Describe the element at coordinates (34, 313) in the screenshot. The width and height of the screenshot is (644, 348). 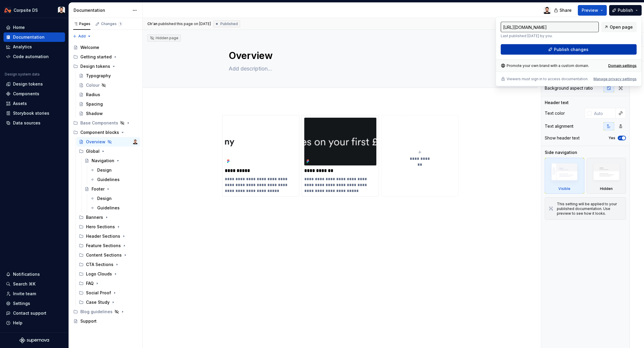
I see `button: Contact support` at that location.